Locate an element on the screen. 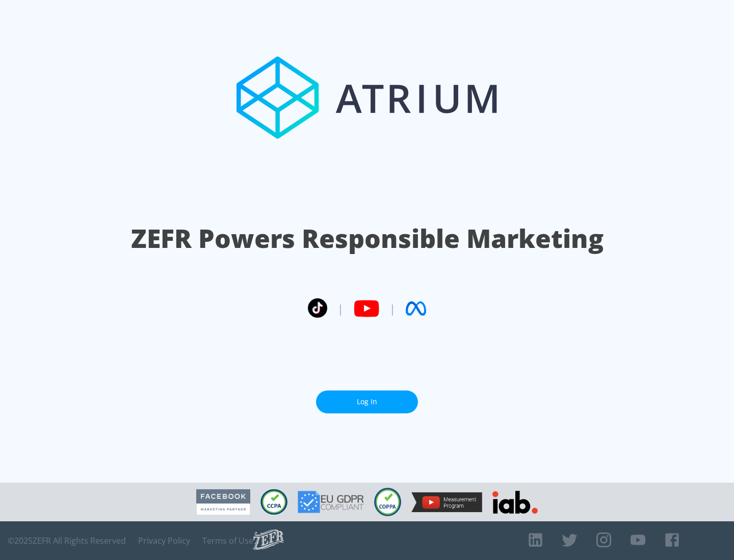  img: GDPR Compliant is located at coordinates (330, 502).